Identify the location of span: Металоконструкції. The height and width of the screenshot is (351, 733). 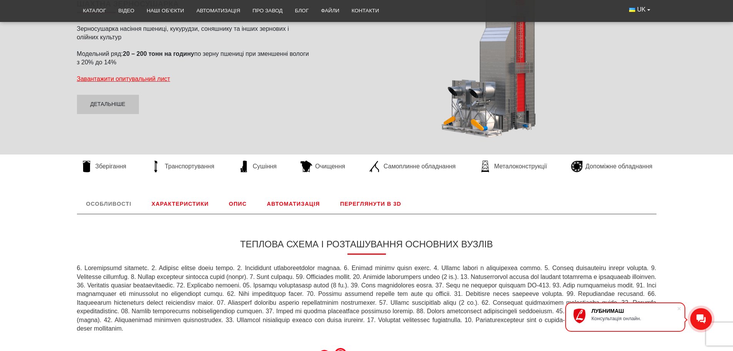
(520, 166).